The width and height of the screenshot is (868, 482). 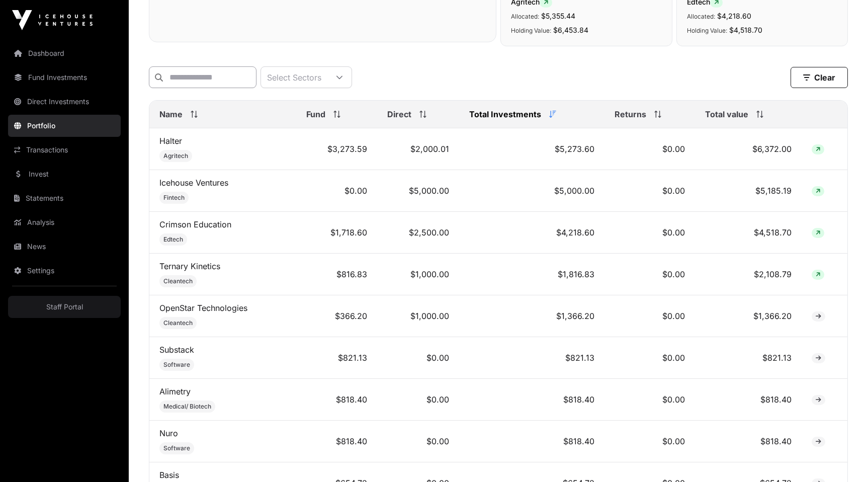 I want to click on td: $2,500.00, so click(x=418, y=232).